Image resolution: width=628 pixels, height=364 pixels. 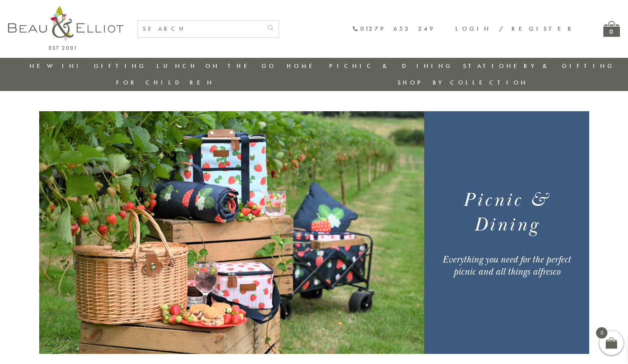 I want to click on a: New in!, so click(x=56, y=66).